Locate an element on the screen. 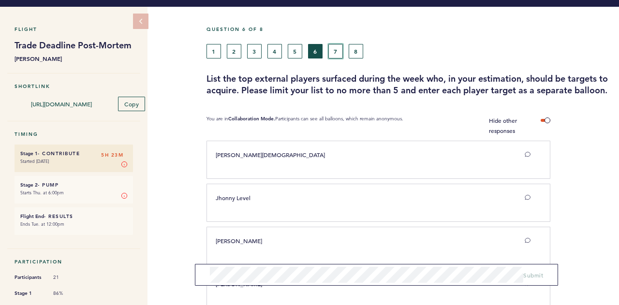 The height and width of the screenshot is (305, 619). button: Submit is located at coordinates (533, 275).